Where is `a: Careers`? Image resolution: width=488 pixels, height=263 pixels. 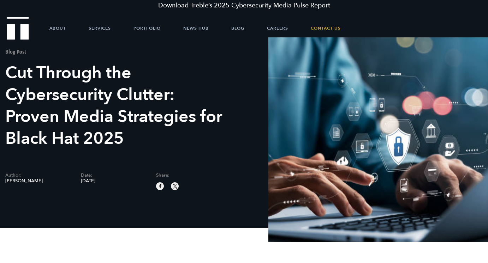 a: Careers is located at coordinates (277, 28).